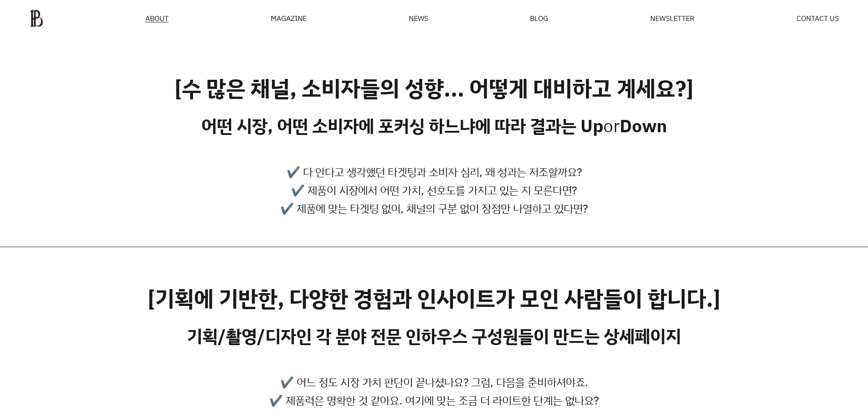 This screenshot has height=419, width=868. What do you see at coordinates (418, 18) in the screenshot?
I see `span: NEWS` at bounding box center [418, 18].